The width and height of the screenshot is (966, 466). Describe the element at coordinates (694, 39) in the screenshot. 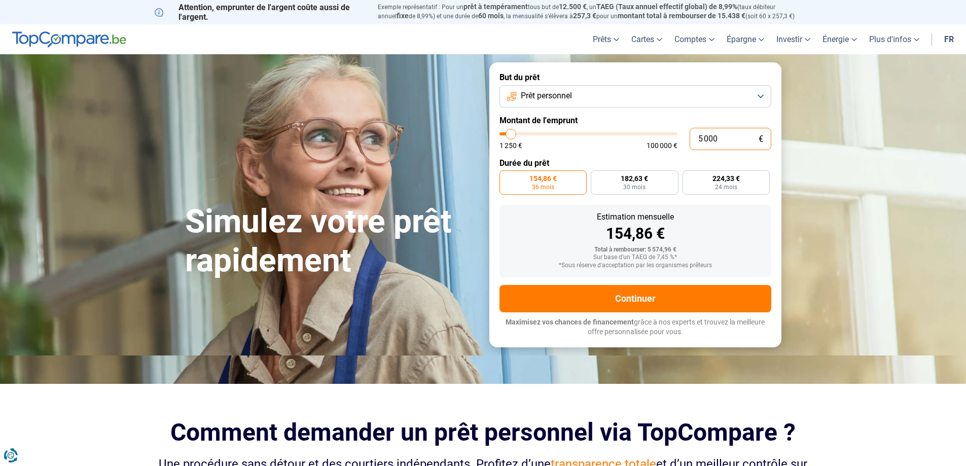

I see `a: Comptes` at that location.